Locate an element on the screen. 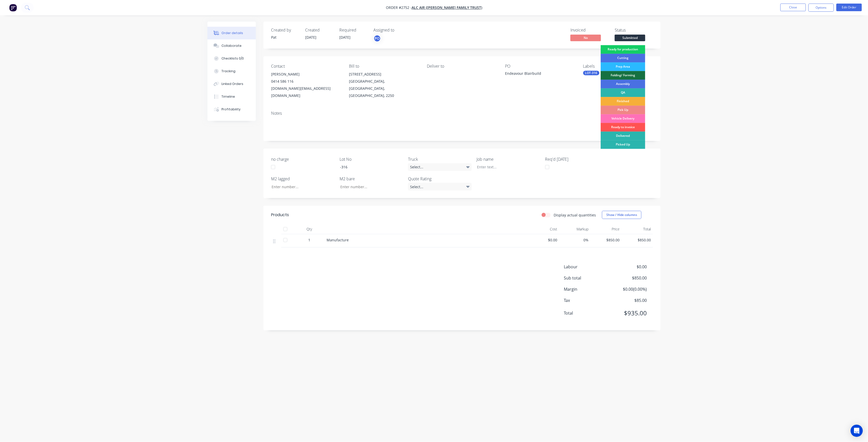 Image resolution: width=868 pixels, height=442 pixels. div: Tracking is located at coordinates (228, 71).